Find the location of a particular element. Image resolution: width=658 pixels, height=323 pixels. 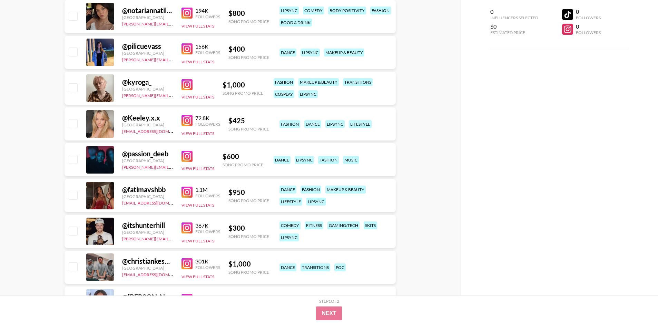

div: comedy is located at coordinates (290, 226).